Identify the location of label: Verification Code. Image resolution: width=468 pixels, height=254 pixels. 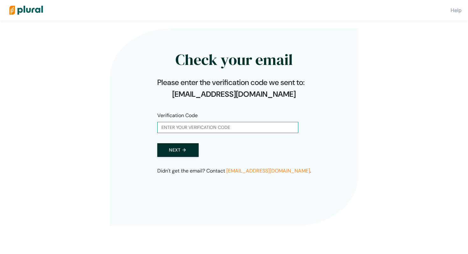
(177, 116).